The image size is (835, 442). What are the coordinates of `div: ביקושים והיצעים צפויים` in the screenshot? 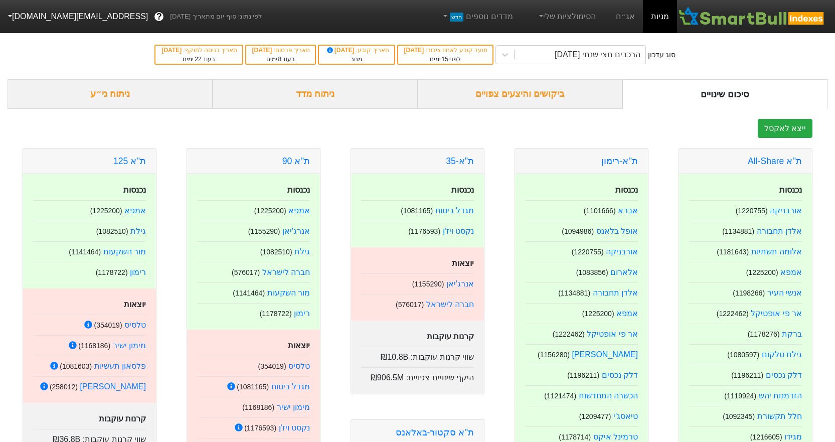 It's located at (520, 94).